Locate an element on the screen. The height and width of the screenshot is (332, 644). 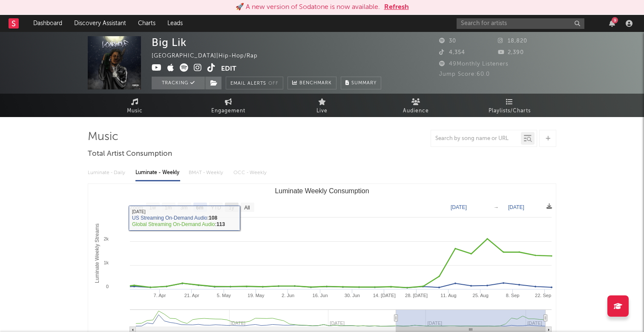
input: Search for artists is located at coordinates (520, 23).